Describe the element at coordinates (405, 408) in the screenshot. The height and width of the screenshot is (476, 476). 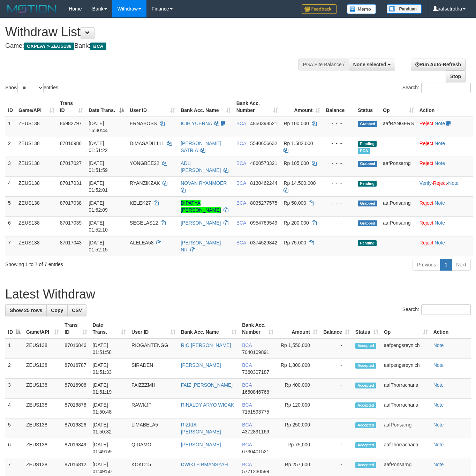
I see `td: aafThorrachana` at that location.